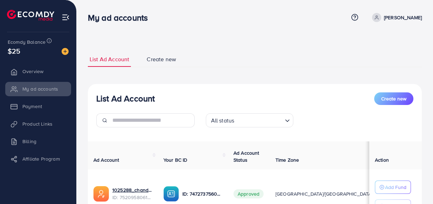 The width and height of the screenshot is (433, 204). What do you see at coordinates (106, 160) in the screenshot?
I see `span: Ad Account` at bounding box center [106, 160].